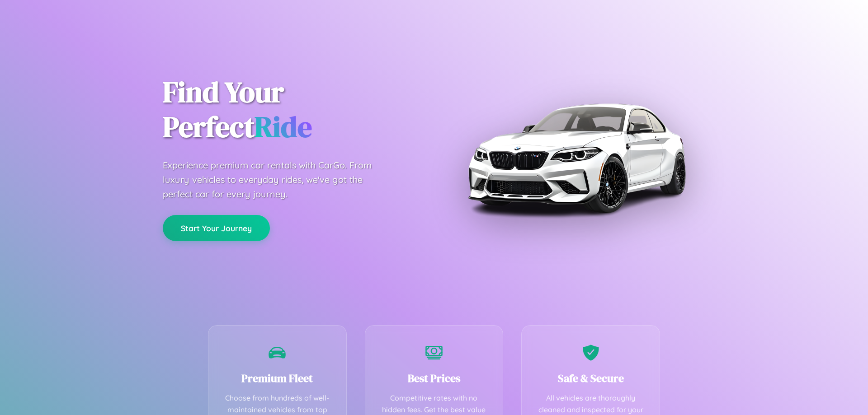 This screenshot has width=868, height=415. I want to click on p: Experience premium car rentals with CarGo. From luxury vehicles to everyday rides, we've got the ..., so click(276, 180).